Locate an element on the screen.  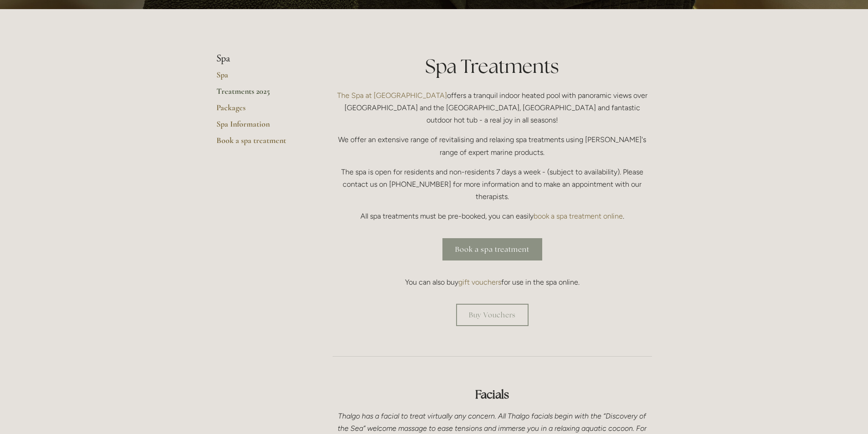
h1: Spa Treatments is located at coordinates (492, 66).